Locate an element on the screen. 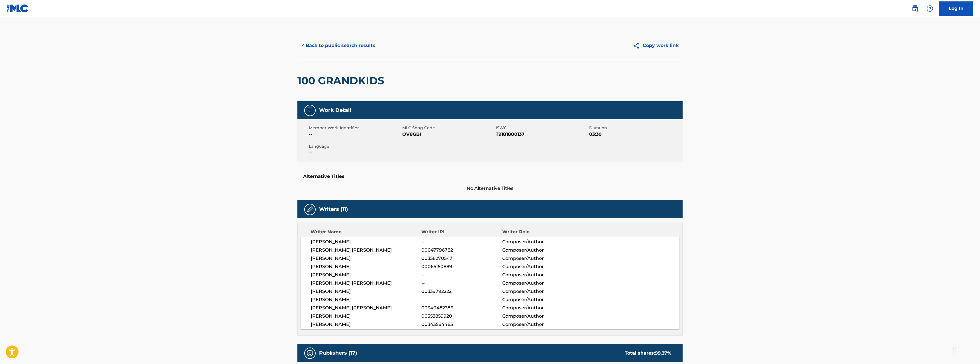 This screenshot has height=364, width=980. h5: Alternative Titles is located at coordinates (490, 177).